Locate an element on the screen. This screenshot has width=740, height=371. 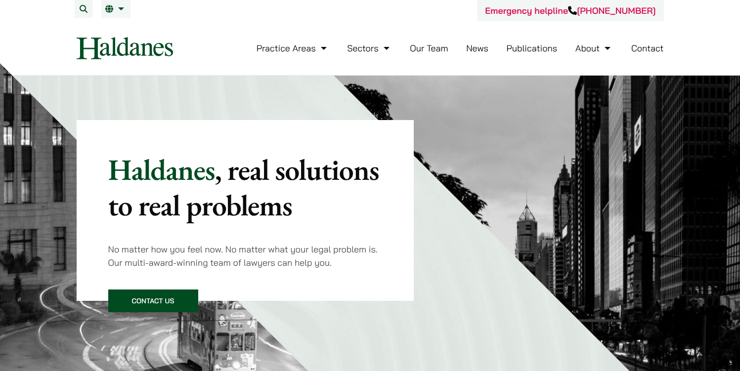
p: No matter how you feel now. No matter what your legal problem is. Our multi-award-winning team of... is located at coordinates (245, 256).